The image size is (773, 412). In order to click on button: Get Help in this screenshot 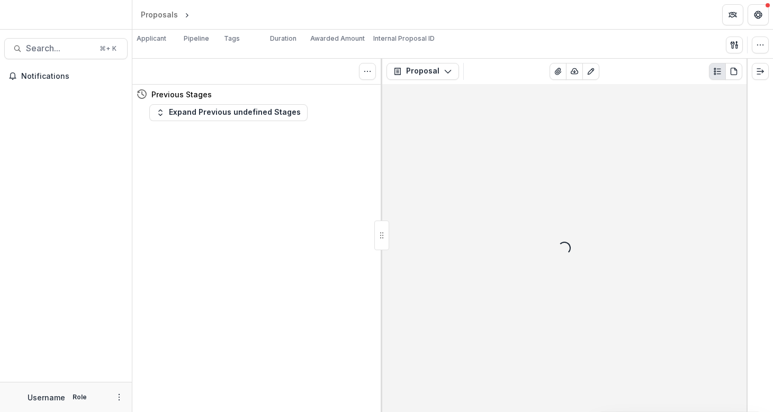, I will do `click(758, 15)`.